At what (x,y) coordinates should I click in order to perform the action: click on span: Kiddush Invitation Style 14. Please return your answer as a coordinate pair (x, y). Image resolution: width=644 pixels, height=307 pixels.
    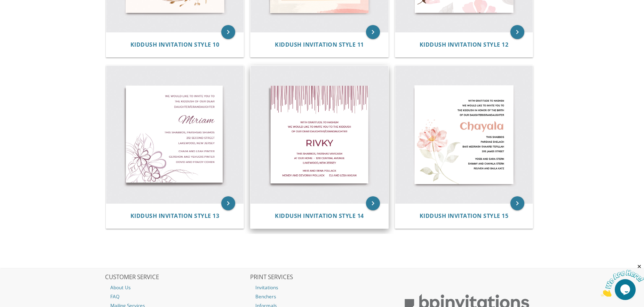
    Looking at the image, I should click on (319, 216).